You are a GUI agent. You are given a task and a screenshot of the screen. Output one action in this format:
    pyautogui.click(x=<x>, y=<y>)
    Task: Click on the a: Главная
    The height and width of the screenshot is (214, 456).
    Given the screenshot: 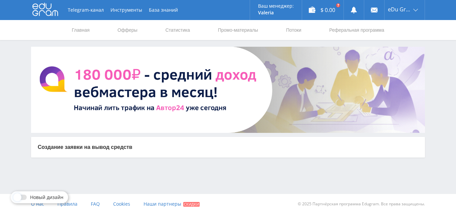 What is the action you would take?
    pyautogui.click(x=80, y=30)
    